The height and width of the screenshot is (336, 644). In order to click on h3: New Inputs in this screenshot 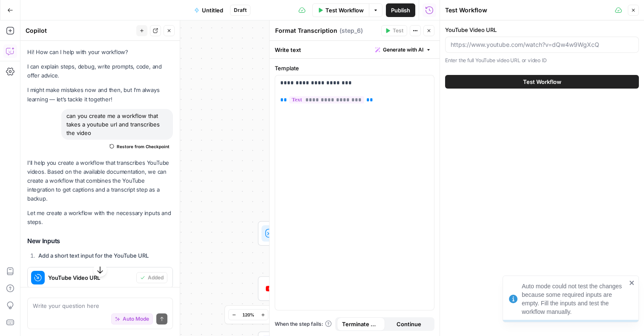, I will do `click(100, 241)`.